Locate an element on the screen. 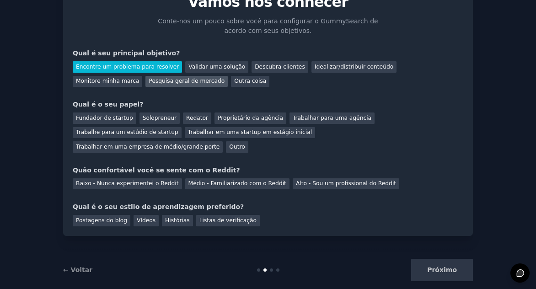 The height and width of the screenshot is (289, 536). font: Listas de verificação is located at coordinates (228, 220).